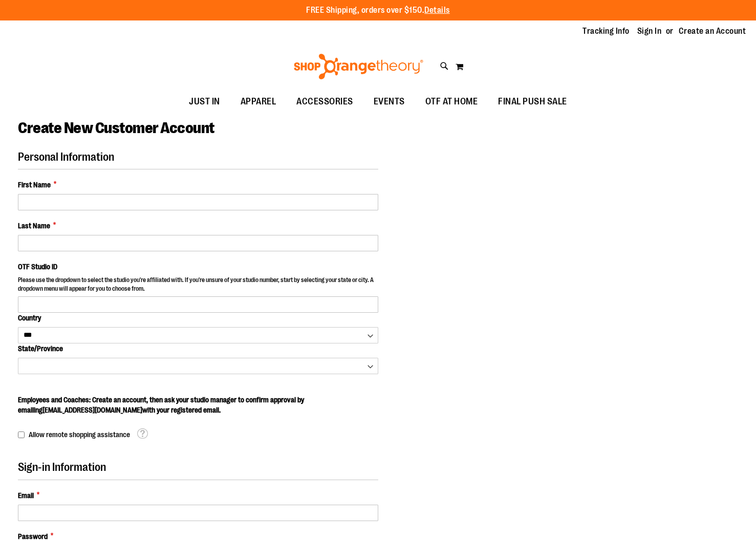 This screenshot has width=756, height=540. I want to click on span: JUST IN, so click(204, 101).